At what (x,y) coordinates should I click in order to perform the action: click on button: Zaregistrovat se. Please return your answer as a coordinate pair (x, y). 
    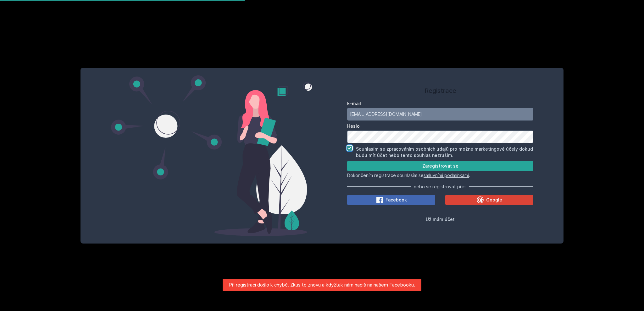
    Looking at the image, I should click on (440, 166).